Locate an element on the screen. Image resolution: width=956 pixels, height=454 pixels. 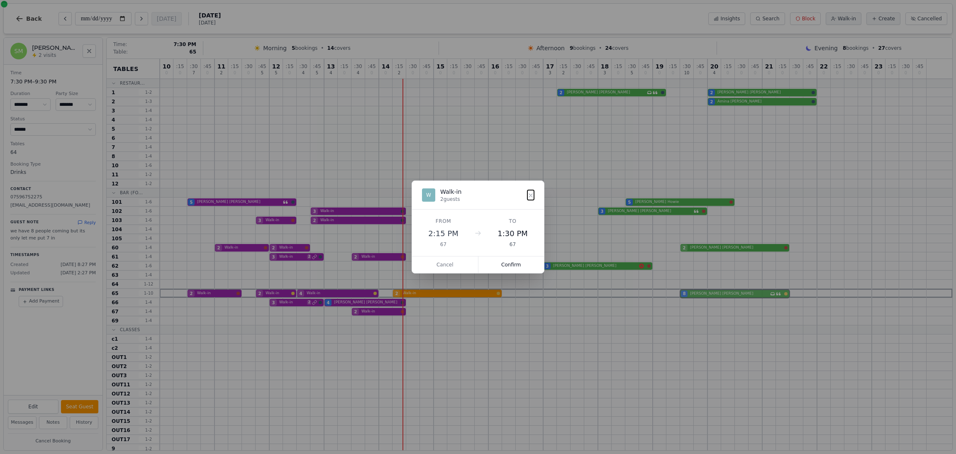
div: To is located at coordinates (513, 221).